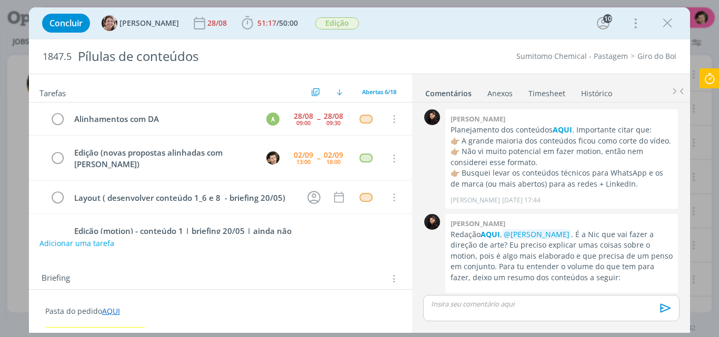  I want to click on a: Histórico, so click(596, 91).